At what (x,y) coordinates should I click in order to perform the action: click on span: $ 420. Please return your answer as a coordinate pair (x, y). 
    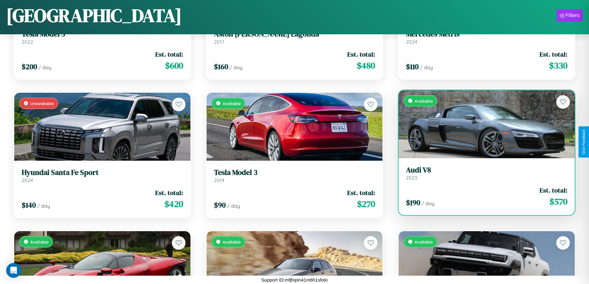
    Looking at the image, I should click on (174, 204).